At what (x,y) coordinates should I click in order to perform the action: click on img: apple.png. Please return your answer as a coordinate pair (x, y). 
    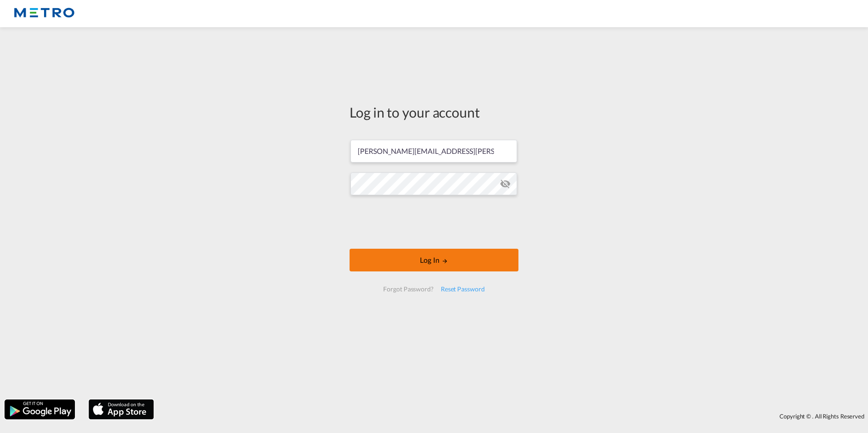
    Looking at the image, I should click on (121, 409).